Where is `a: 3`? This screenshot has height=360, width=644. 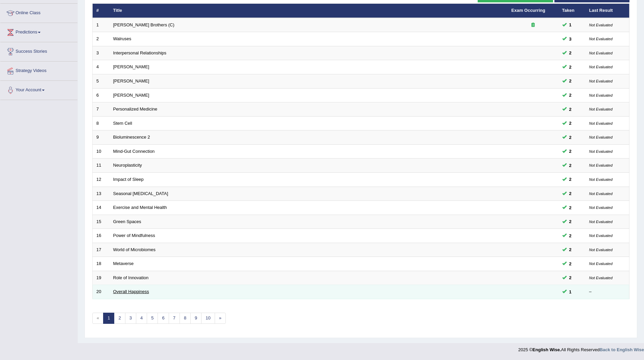
a: 3 is located at coordinates (131, 318).